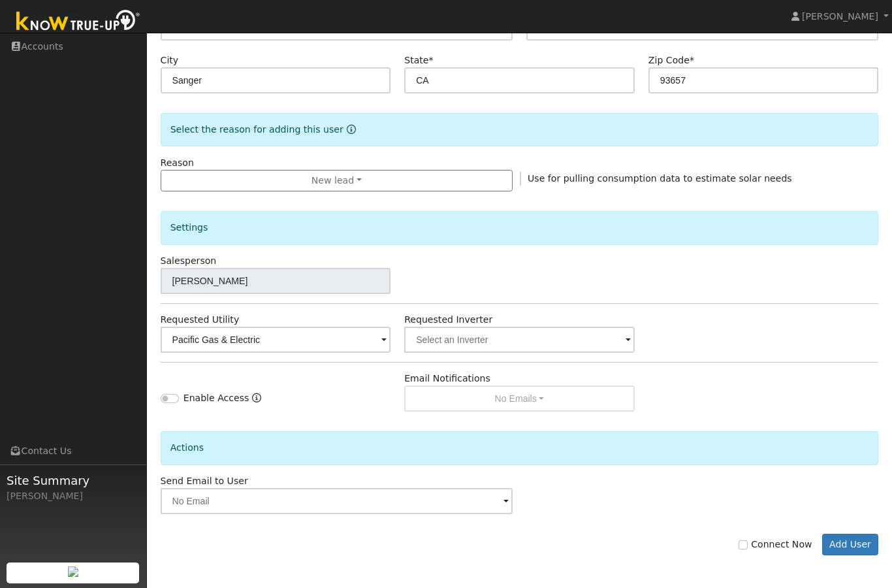 Image resolution: width=892 pixels, height=588 pixels. Describe the element at coordinates (73, 480) in the screenshot. I see `span: Site Summary` at that location.